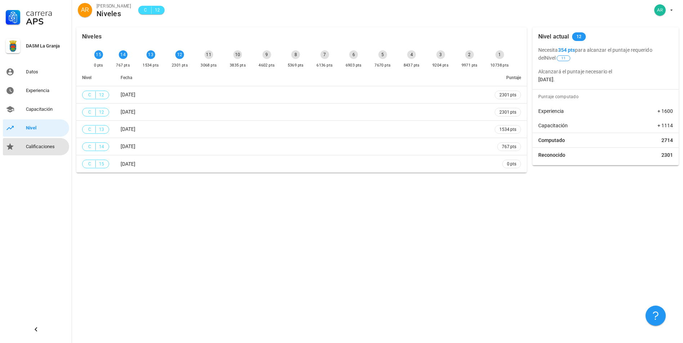 The height and width of the screenshot is (343, 683). Describe the element at coordinates (411, 55) in the screenshot. I see `div: 4` at that location.